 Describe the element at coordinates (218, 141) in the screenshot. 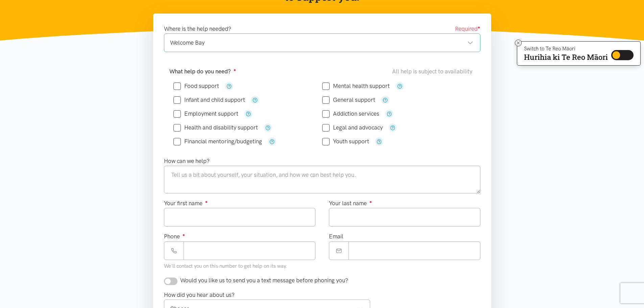

I see `label: Financial mentoring/budgeting` at that location.